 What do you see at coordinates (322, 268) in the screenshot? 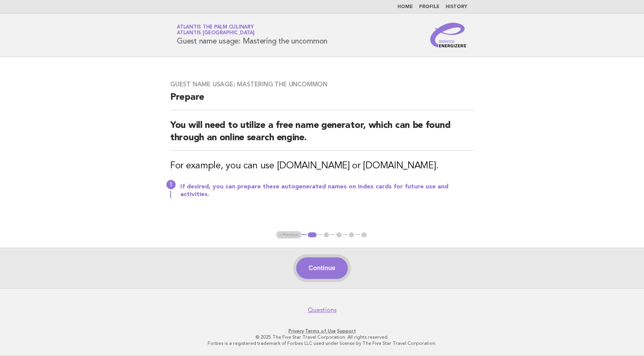
I see `button: Continue` at bounding box center [322, 268].